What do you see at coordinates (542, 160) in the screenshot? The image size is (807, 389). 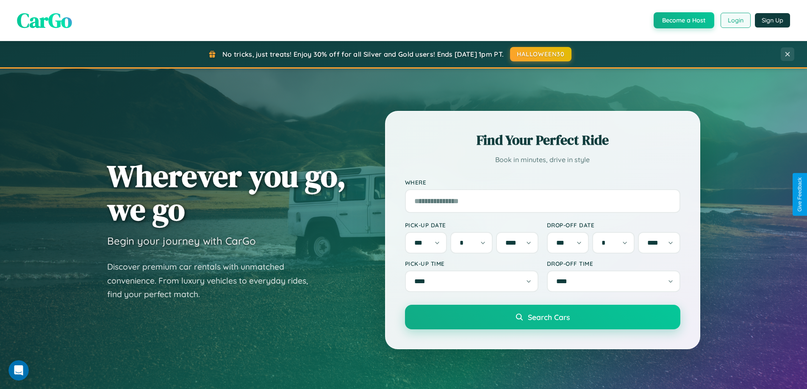 I see `p: Book in minutes, drive in style` at bounding box center [542, 160].